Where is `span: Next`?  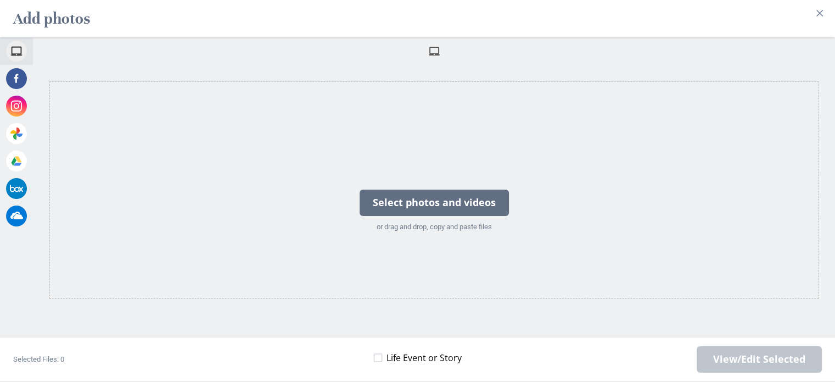
span: Next is located at coordinates (760, 359).